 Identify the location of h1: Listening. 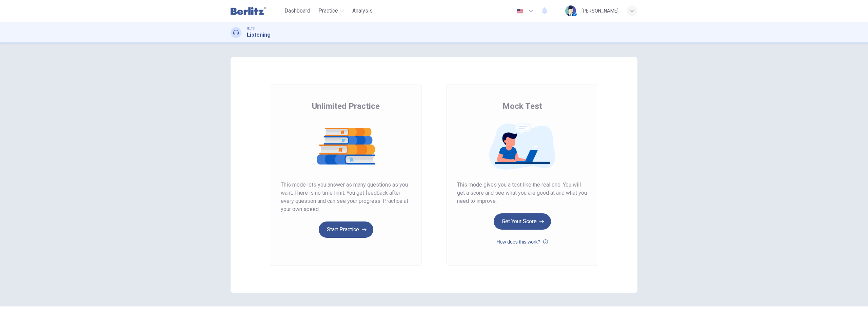
(259, 35).